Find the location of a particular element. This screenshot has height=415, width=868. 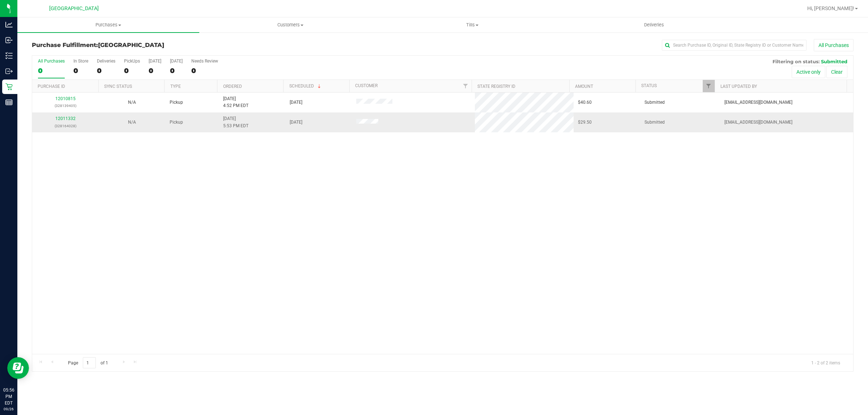

button: All Purchases is located at coordinates (834, 45).